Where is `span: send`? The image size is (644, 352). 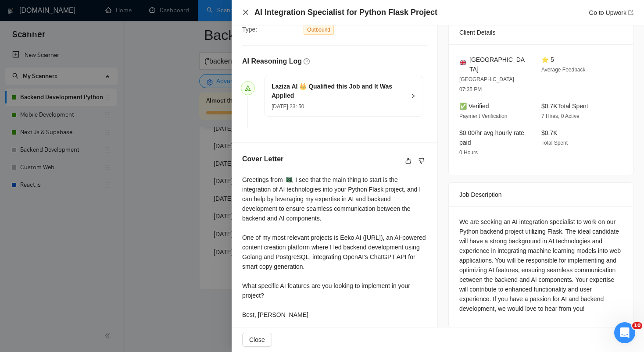
span: send is located at coordinates (248, 88).